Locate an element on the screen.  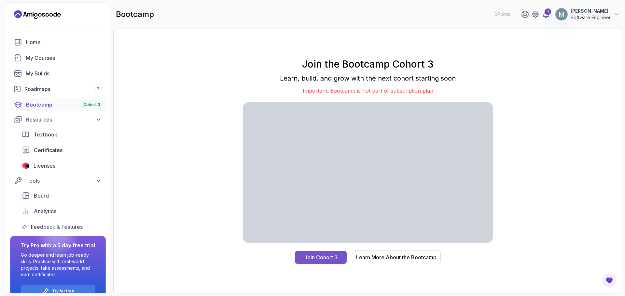
a: textbook is located at coordinates (62, 135).